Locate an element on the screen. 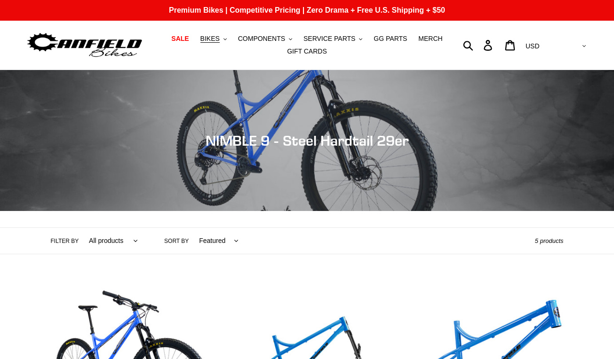 This screenshot has height=359, width=614. span: NIMBLE 9 - Steel Hardtail 29er is located at coordinates (307, 141).